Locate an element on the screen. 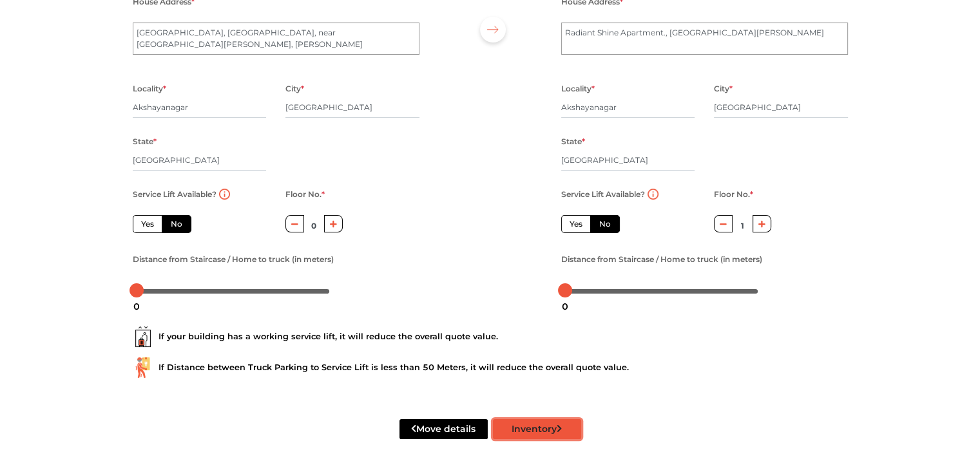  button: Move details is located at coordinates (443, 429).